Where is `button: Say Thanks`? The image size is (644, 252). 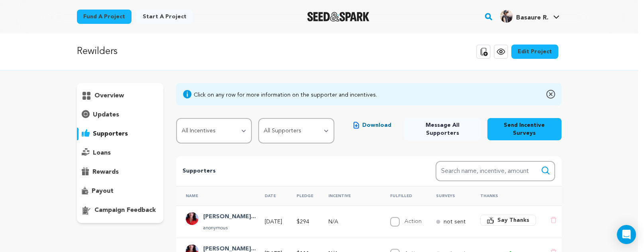
button: Say Thanks is located at coordinates (508, 220).